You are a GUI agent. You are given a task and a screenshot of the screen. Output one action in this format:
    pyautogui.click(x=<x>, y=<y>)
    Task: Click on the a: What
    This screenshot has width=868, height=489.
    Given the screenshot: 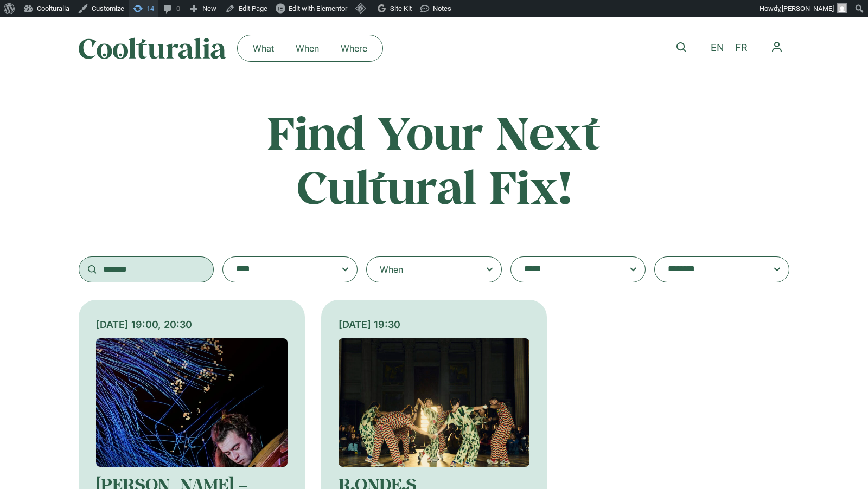 What is the action you would take?
    pyautogui.click(x=263, y=49)
    